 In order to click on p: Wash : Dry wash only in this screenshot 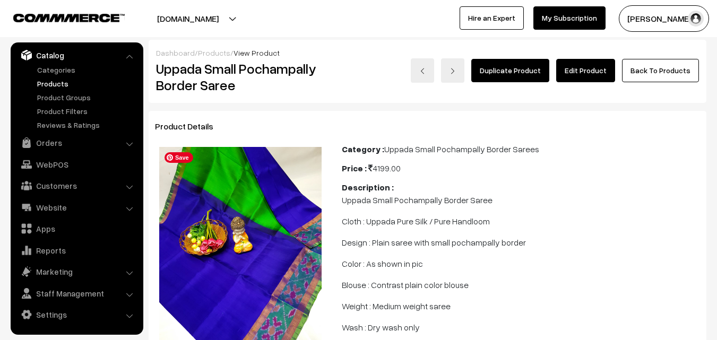, I will do `click(521, 328)`.